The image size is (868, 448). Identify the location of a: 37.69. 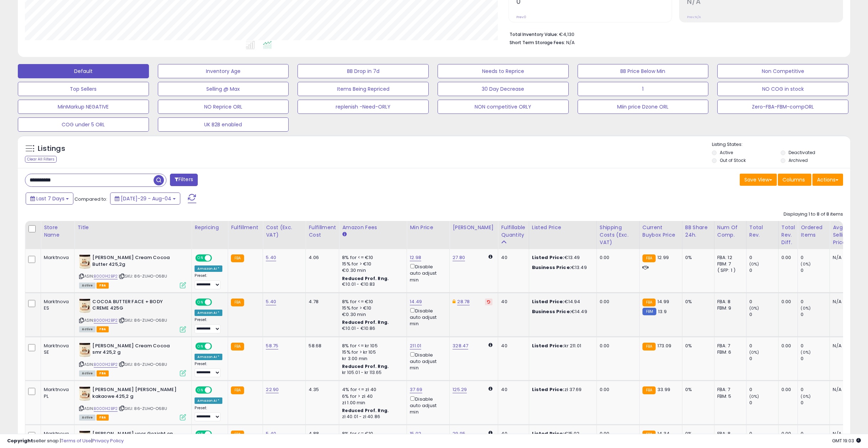
(416, 390).